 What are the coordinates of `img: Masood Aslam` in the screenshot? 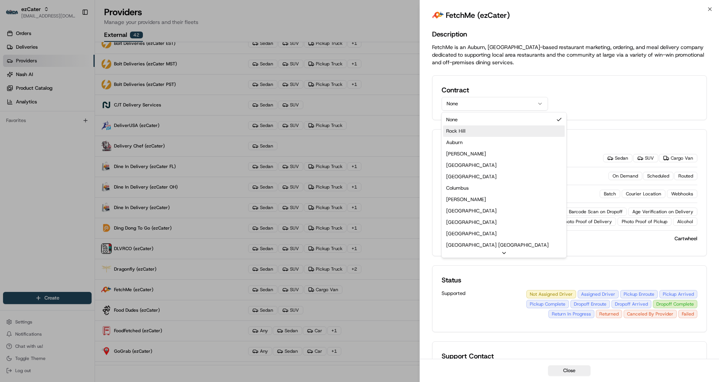 It's located at (14, 137).